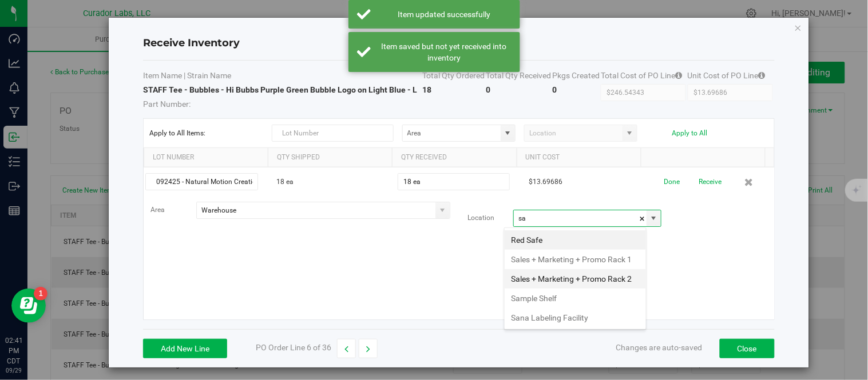 Image resolution: width=868 pixels, height=380 pixels. I want to click on span: clear, so click(643, 219).